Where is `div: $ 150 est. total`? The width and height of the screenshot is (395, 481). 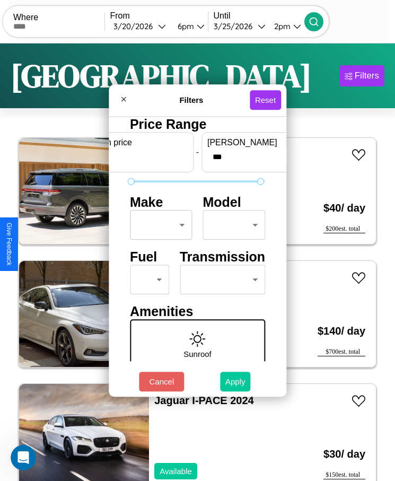 div: $ 150 est. total is located at coordinates (344, 475).